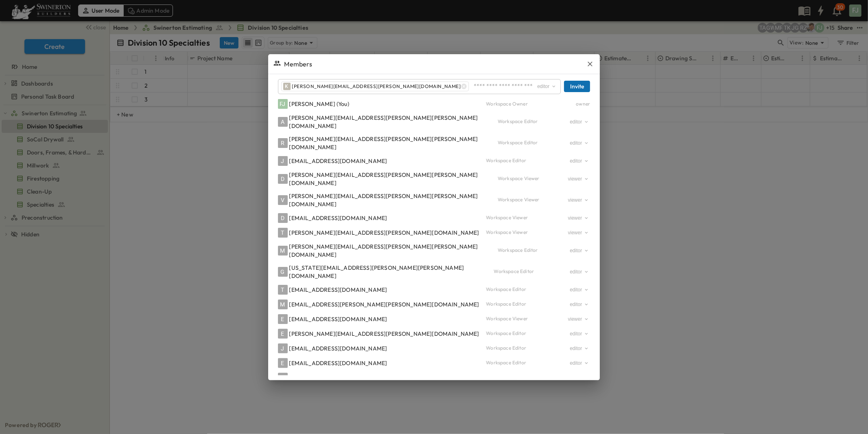  Describe the element at coordinates (283, 122) in the screenshot. I see `div: A` at that location.